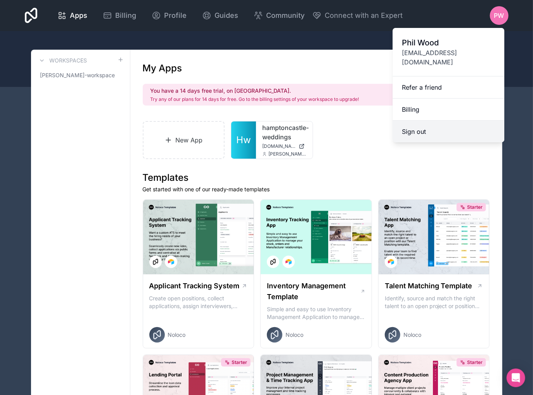 The image size is (533, 395). What do you see at coordinates (434, 302) in the screenshot?
I see `p: Identify, source and match the right talent to an open project or position with our Talent Matchi...` at bounding box center [434, 302].